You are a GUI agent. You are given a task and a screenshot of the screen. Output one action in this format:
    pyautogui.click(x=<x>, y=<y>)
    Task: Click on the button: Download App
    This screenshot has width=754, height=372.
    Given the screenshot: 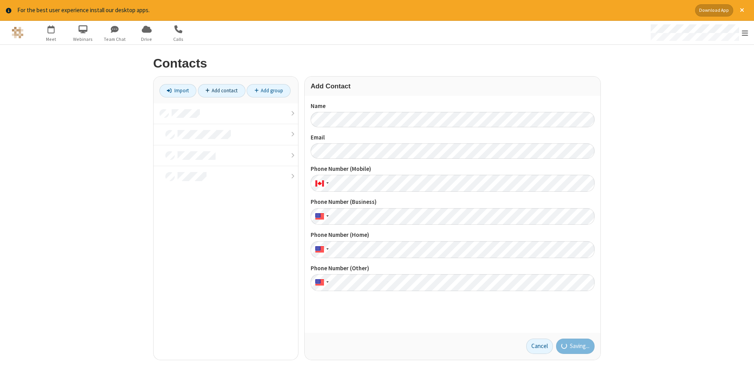 What is the action you would take?
    pyautogui.click(x=714, y=10)
    